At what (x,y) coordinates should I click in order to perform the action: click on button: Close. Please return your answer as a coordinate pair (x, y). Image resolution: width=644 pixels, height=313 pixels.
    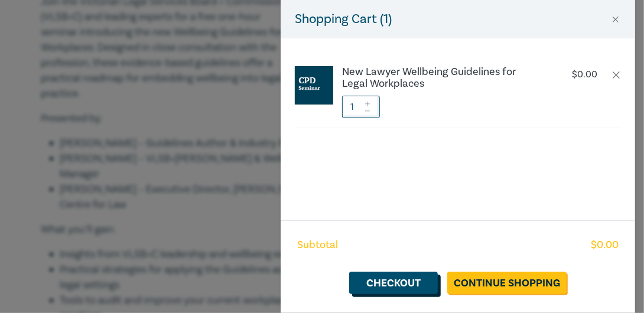
    Looking at the image, I should click on (616, 19).